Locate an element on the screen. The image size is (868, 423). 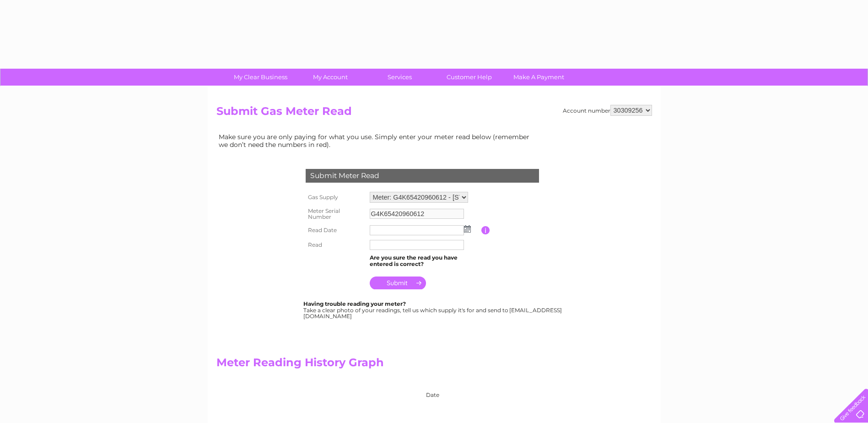
h2: Meter Reading History Graph is located at coordinates (376, 365).